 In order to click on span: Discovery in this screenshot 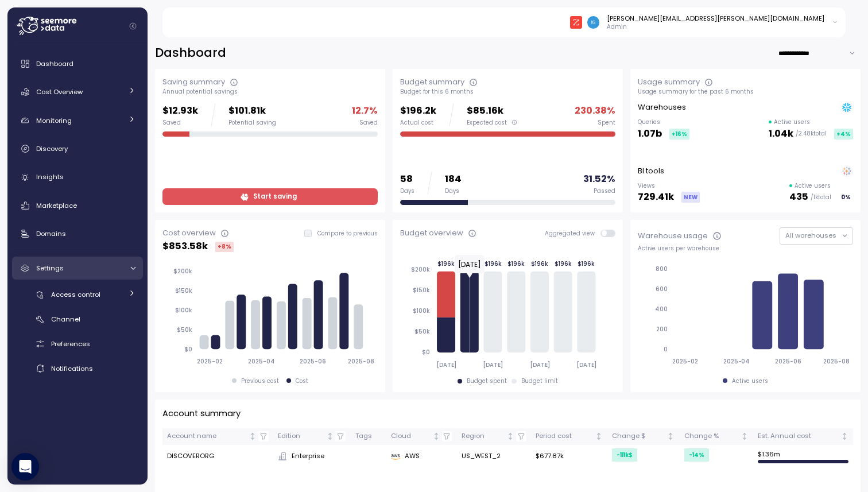, I will do `click(52, 149)`.